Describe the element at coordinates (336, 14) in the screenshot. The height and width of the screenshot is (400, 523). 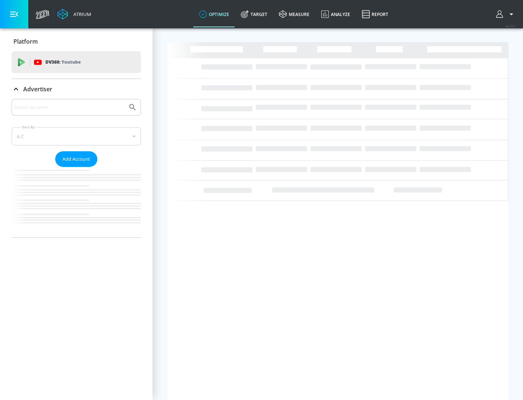
I see `a: Analyze` at that location.